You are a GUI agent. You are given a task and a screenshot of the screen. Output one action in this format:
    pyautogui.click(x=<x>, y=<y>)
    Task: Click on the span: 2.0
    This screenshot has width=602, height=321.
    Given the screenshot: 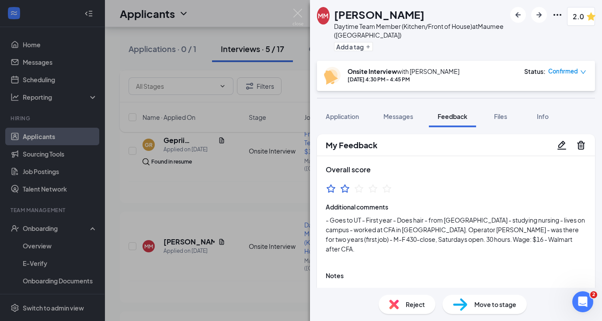 What is the action you would take?
    pyautogui.click(x=578, y=16)
    